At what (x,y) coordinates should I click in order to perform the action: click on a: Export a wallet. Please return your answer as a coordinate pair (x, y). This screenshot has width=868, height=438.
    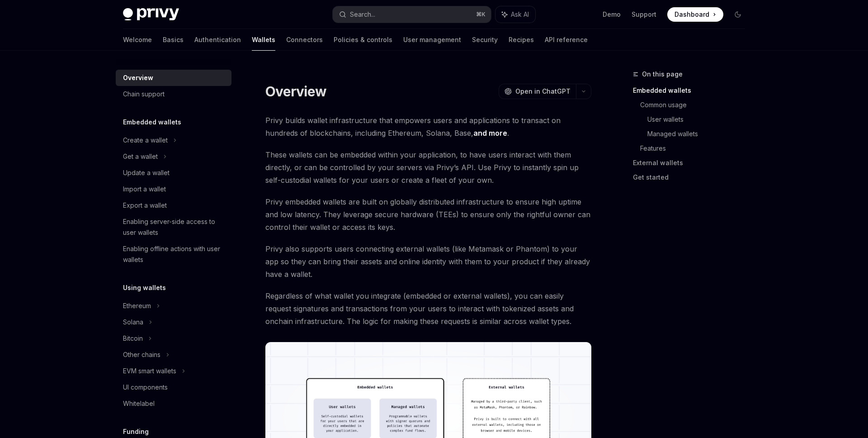
    Looking at the image, I should click on (173, 206).